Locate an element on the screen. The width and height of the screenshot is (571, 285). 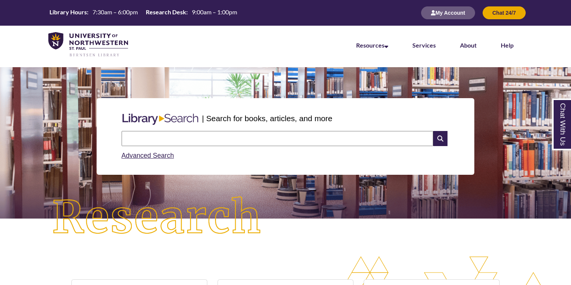
p: | Search for books, articles, and more is located at coordinates (267, 118).